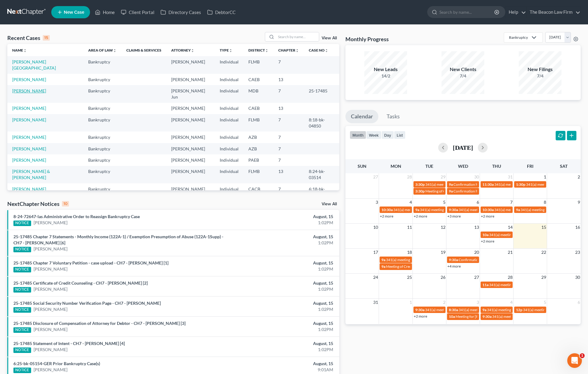 This screenshot has height=374, width=588. Describe the element at coordinates (553, 12) in the screenshot. I see `a: The Beacon Law Firm` at that location.